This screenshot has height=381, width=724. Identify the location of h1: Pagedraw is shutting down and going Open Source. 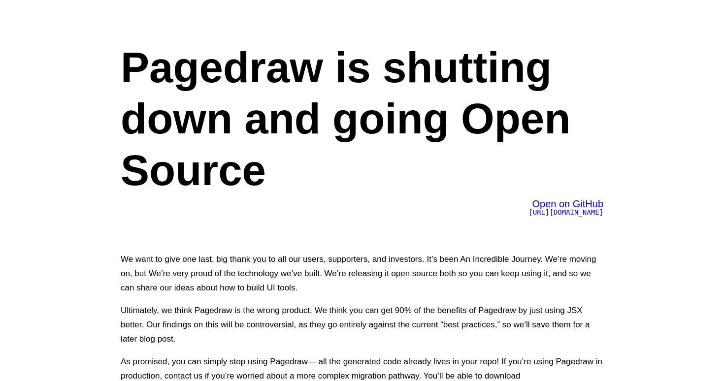
(362, 119).